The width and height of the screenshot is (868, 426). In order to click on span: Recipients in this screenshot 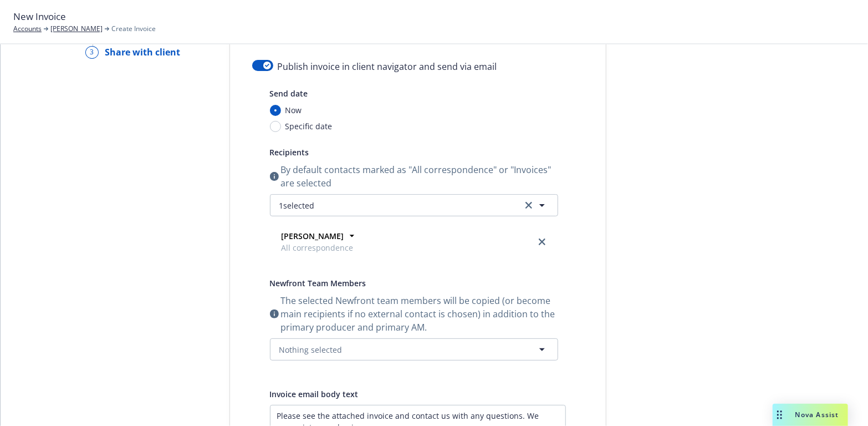, I will do `click(289, 152)`.